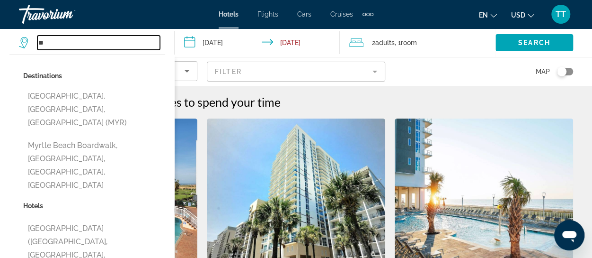 The image size is (592, 258). What do you see at coordinates (543, 71) in the screenshot?
I see `span: Map` at bounding box center [543, 71].